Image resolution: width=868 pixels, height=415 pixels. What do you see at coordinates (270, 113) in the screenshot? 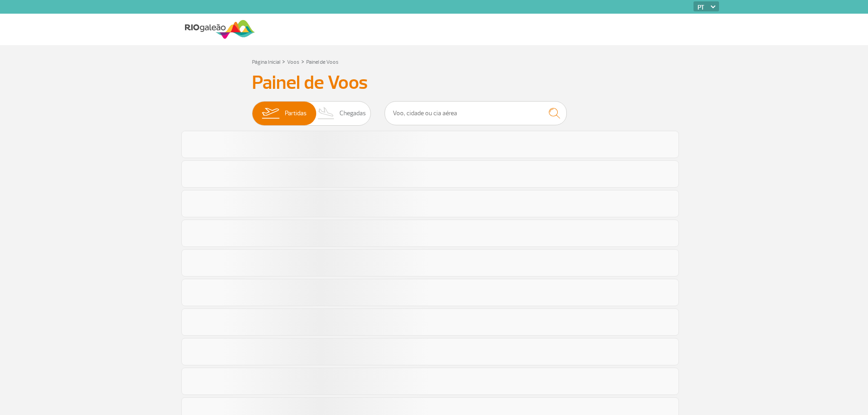
I see `img: slider-embarque` at bounding box center [270, 113].